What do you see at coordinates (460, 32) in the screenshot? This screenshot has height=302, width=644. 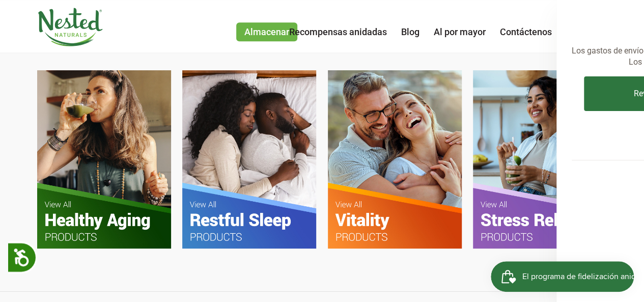 I see `a: Al por mayor` at bounding box center [460, 32].